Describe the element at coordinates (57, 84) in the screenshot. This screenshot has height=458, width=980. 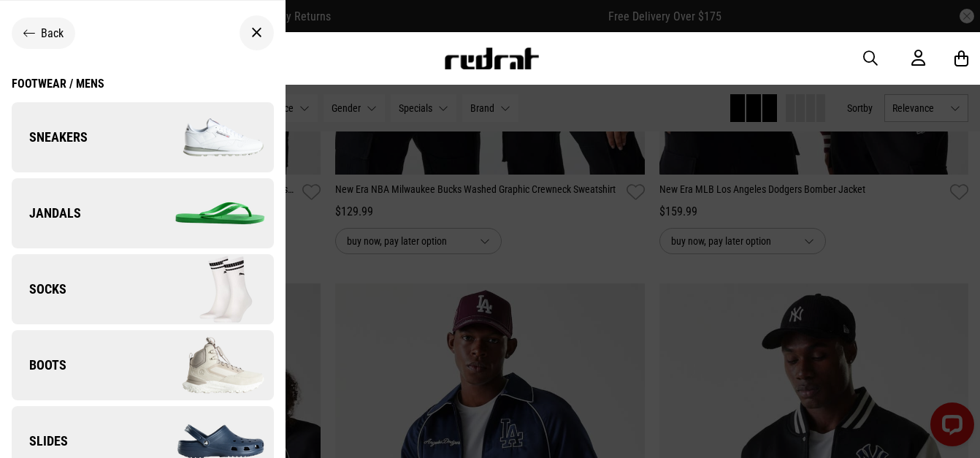
I see `div: Footwear / Mens` at that location.